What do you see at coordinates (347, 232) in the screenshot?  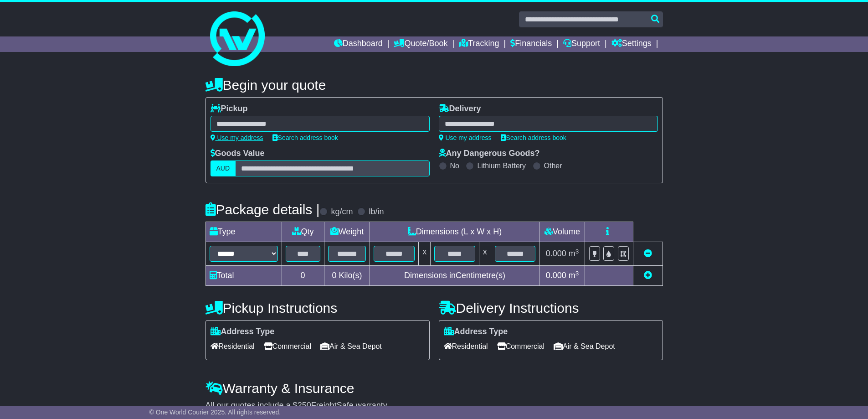 I see `td: Weight` at bounding box center [347, 232].